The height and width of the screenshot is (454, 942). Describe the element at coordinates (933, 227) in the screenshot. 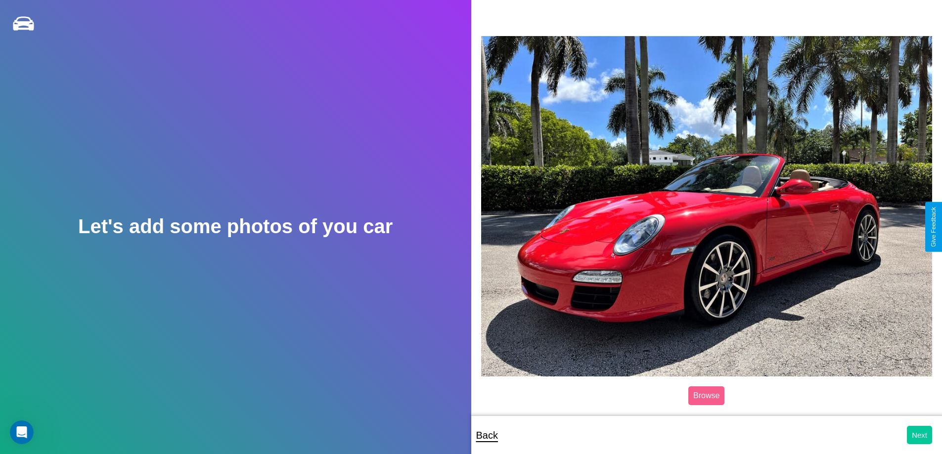

I see `div: Give Feedback` at that location.